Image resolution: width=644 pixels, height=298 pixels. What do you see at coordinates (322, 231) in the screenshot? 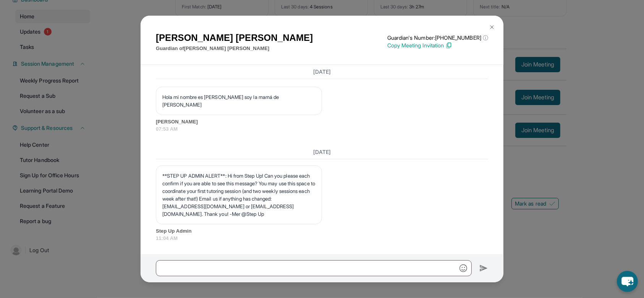
I see `span: Step Up Admin` at bounding box center [322, 231].